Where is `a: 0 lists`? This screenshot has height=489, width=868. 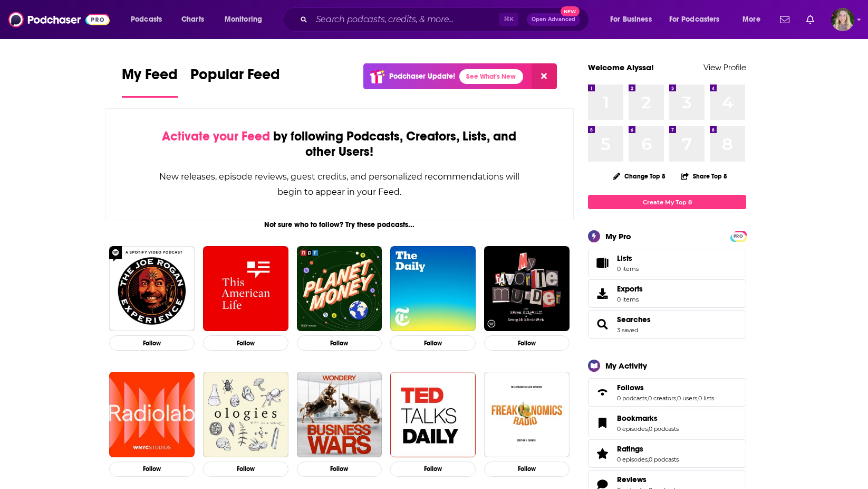 a: 0 lists is located at coordinates (706, 398).